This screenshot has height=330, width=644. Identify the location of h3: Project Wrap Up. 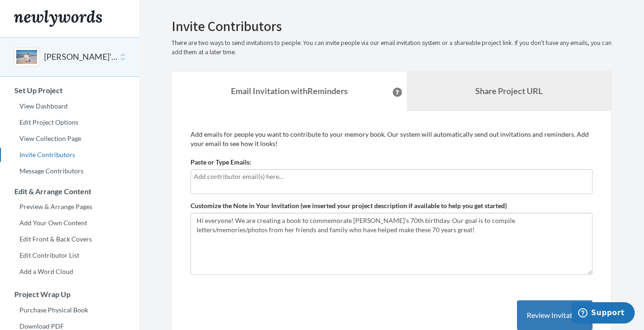
(70, 295).